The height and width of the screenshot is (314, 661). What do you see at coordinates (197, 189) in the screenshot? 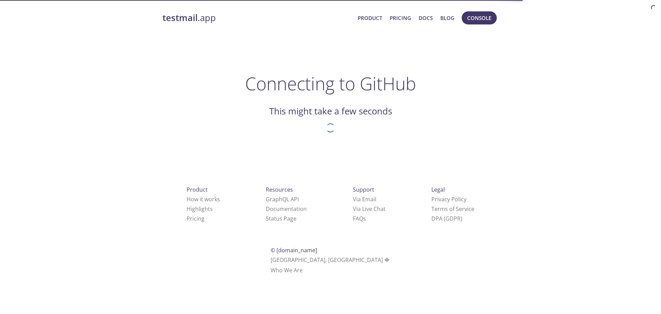
I see `span: Product` at bounding box center [197, 189].